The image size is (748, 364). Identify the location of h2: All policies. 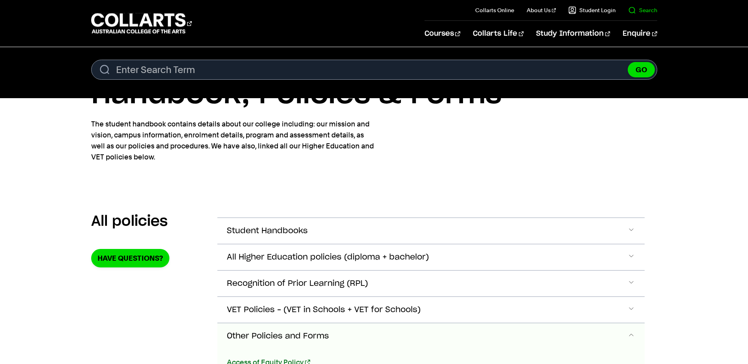
(129, 222).